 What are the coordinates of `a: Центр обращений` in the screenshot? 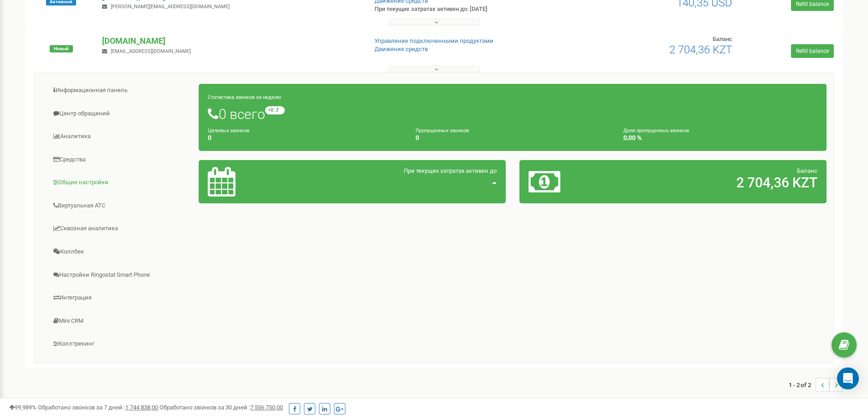 It's located at (120, 113).